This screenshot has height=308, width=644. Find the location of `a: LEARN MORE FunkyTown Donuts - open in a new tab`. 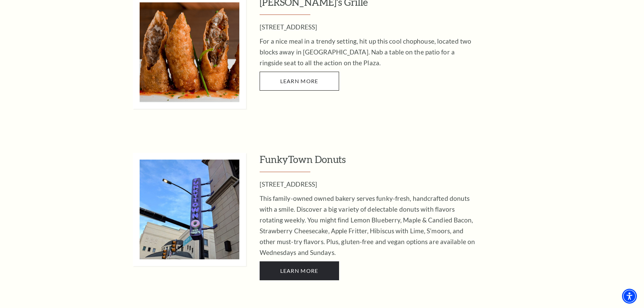

a: LEARN MORE FunkyTown Donuts - open in a new tab is located at coordinates (299, 271).